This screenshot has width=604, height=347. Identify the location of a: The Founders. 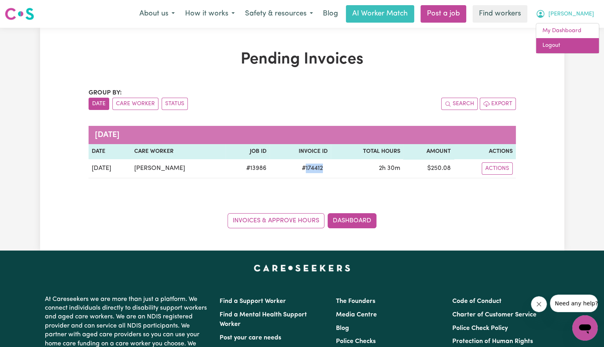
(356, 302).